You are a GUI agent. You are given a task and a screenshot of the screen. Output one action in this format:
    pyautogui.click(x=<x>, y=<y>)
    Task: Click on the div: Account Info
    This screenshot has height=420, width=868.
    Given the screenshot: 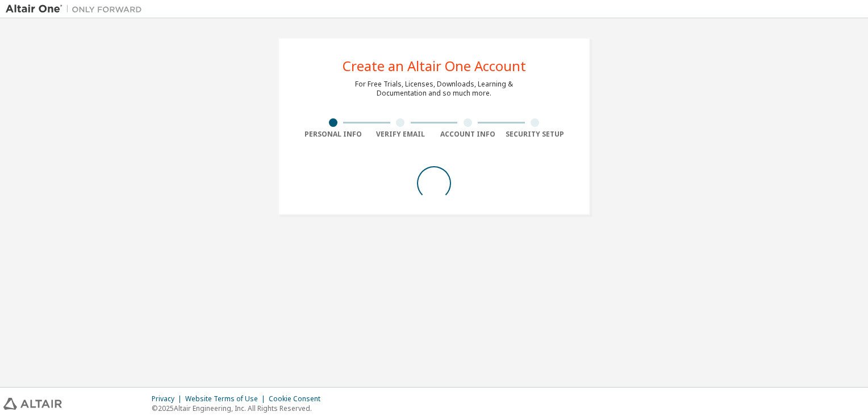 What is the action you would take?
    pyautogui.click(x=468, y=135)
    